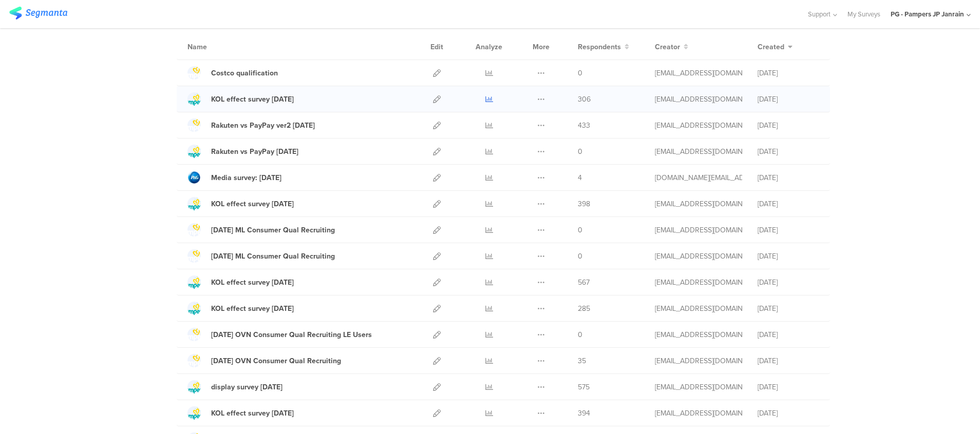 The image size is (980, 434). What do you see at coordinates (775, 46) in the screenshot?
I see `button: Created` at bounding box center [775, 46].